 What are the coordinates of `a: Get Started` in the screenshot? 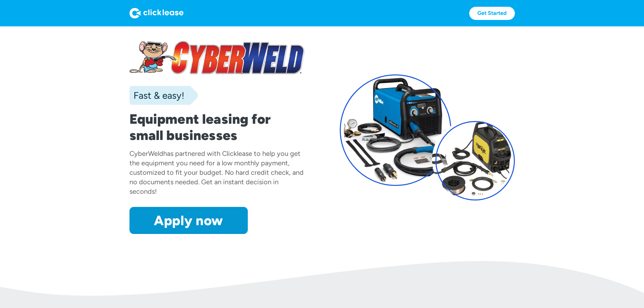 It's located at (492, 13).